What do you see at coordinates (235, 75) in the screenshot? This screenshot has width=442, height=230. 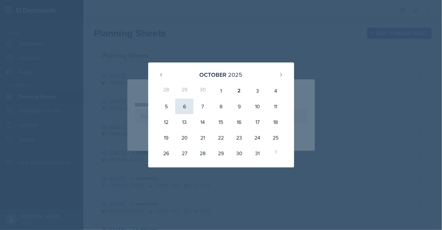 I see `div: 2025` at bounding box center [235, 75].